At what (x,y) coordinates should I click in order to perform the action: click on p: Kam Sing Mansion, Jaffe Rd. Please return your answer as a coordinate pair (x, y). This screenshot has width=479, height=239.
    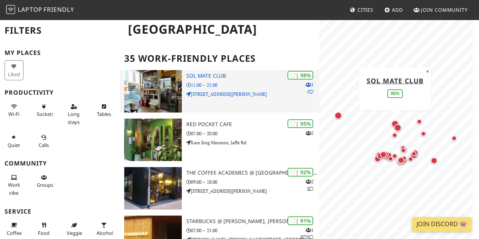
    Looking at the image, I should click on (252, 142).